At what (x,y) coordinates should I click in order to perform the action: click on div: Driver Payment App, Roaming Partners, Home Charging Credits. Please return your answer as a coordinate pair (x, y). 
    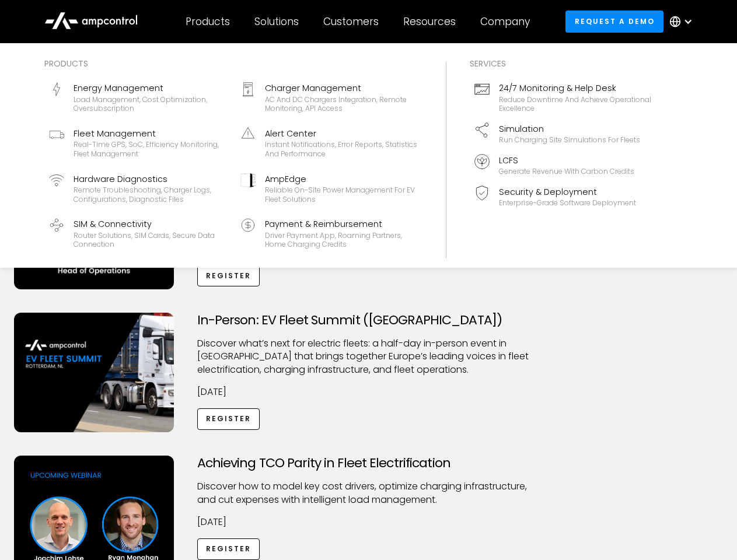
    Looking at the image, I should click on (342, 240).